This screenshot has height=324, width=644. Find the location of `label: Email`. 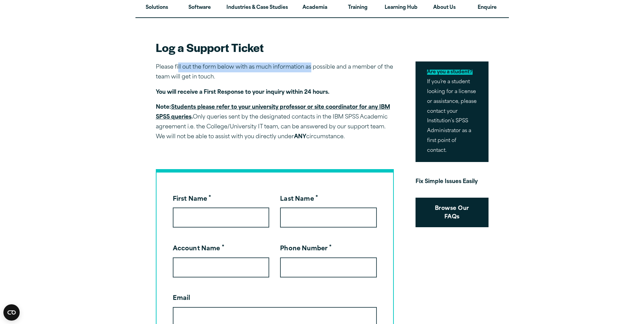

label: Email is located at coordinates (182, 299).